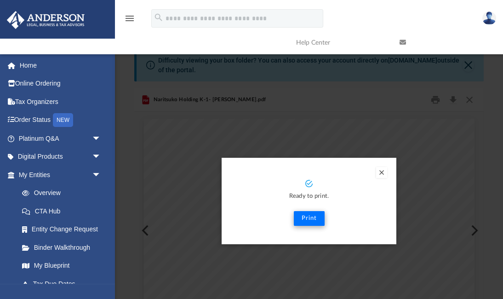 Image resolution: width=503 pixels, height=299 pixels. What do you see at coordinates (64, 229) in the screenshot?
I see `a: Entity Change Request` at bounding box center [64, 229].